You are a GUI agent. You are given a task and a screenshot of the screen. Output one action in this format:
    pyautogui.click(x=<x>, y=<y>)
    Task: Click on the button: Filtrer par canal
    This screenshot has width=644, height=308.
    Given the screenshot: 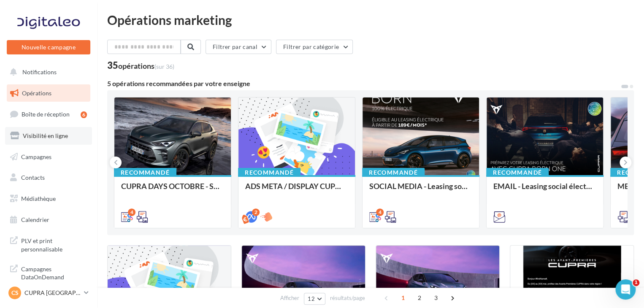 What is the action you would take?
    pyautogui.click(x=238, y=47)
    